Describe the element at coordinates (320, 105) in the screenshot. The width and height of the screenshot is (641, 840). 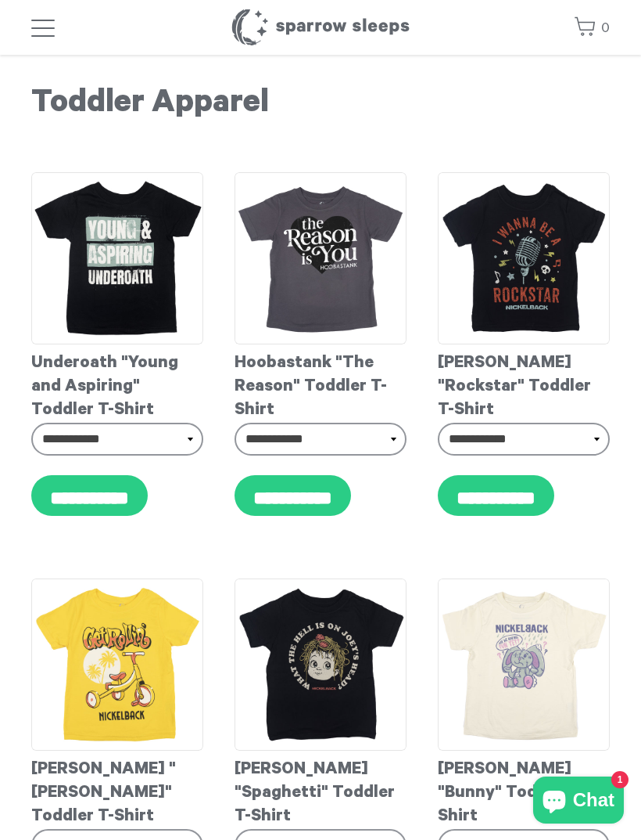
I see `h1: Toddler Apparel` at that location.